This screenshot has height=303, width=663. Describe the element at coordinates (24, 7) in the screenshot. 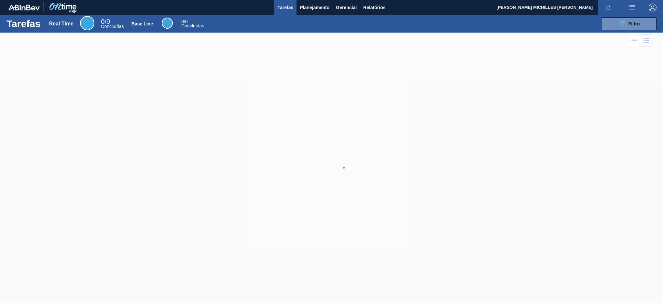

I see `img: TNhmsLtSVTkK8tSr43FrP2fwEKptu5GPRR3wAAAABJRU5ErkJggg==` at that location.